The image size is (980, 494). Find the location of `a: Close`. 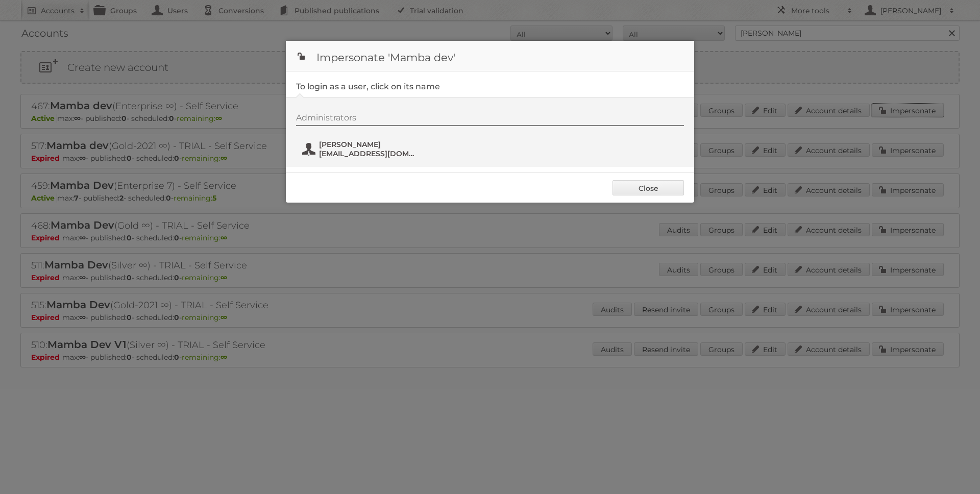

a: Close is located at coordinates (648, 188).